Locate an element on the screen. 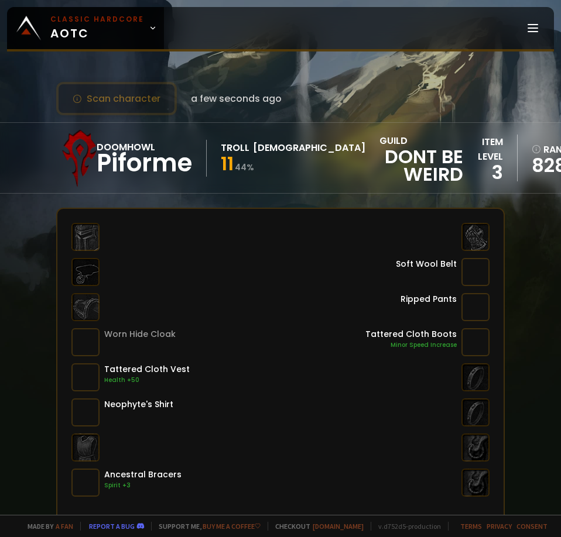 The image size is (561, 537). img: item-53 is located at coordinates (85, 413).